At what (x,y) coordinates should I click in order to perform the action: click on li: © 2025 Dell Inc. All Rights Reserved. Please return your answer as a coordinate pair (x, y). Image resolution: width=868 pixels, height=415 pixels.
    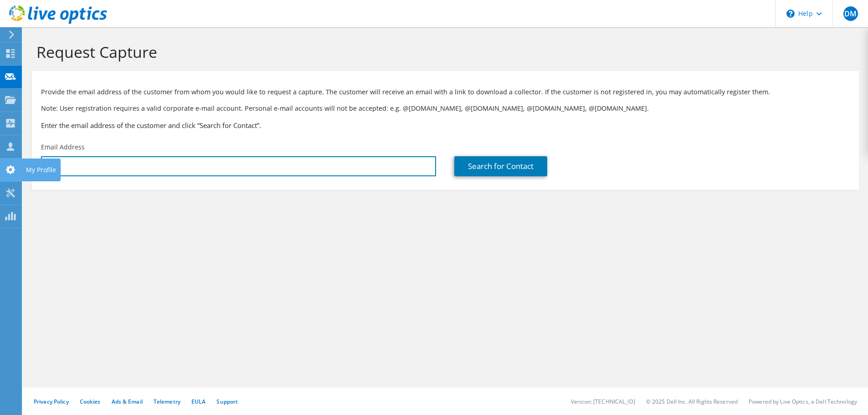
    Looking at the image, I should click on (692, 401).